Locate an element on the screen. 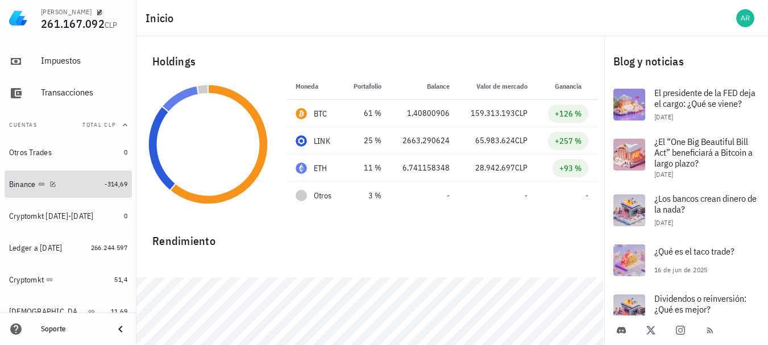 This screenshot has width=768, height=345. span: 261.167.092 is located at coordinates (73, 23).